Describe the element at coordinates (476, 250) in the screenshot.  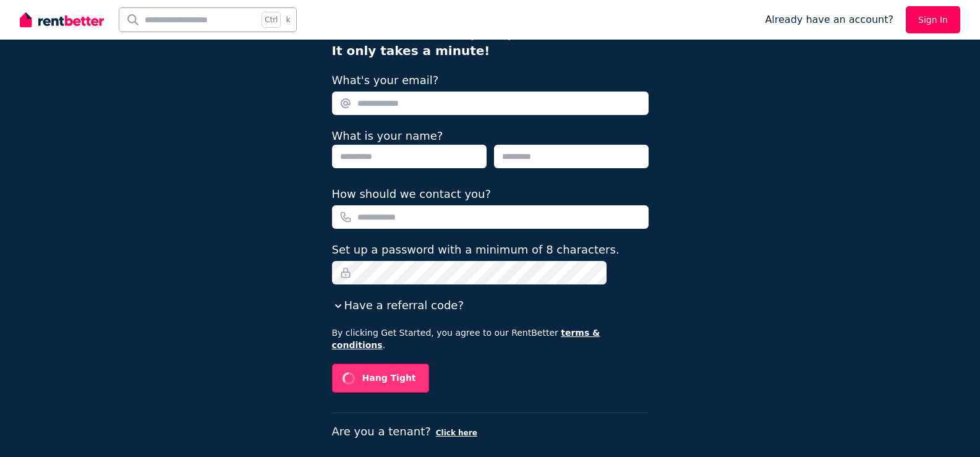
I see `label: Set up a password with a minimum of 8 characters.` at that location.